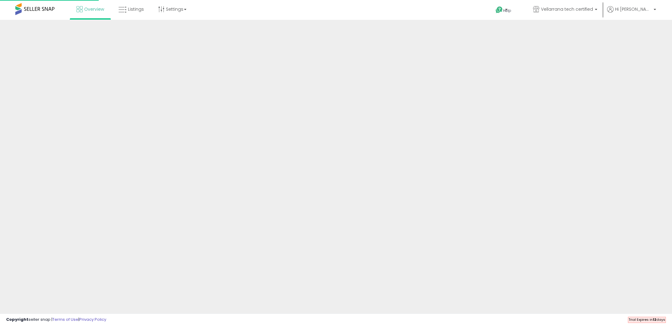  Describe the element at coordinates (567, 9) in the screenshot. I see `span: Vellarrana tech certified` at that location.